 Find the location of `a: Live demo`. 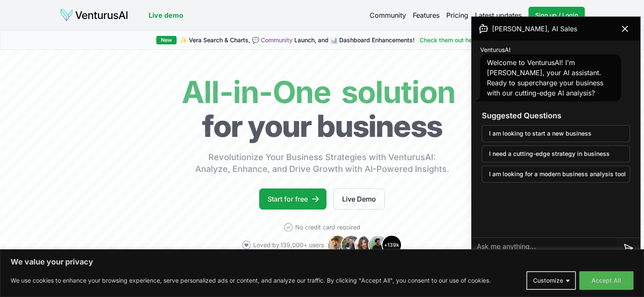

a: Live demo is located at coordinates (166, 15).